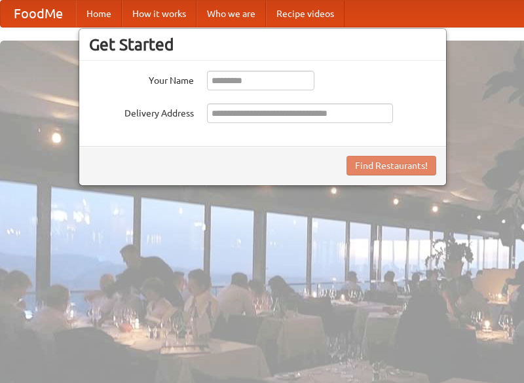 This screenshot has width=524, height=383. I want to click on a: Home, so click(99, 14).